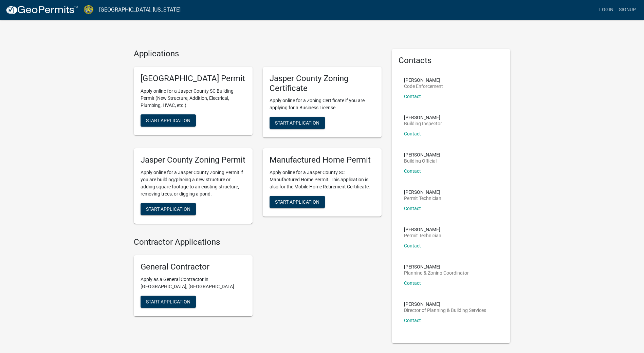 Image resolution: width=644 pixels, height=353 pixels. Describe the element at coordinates (452, 60) in the screenshot. I see `h5: Contacts` at that location.